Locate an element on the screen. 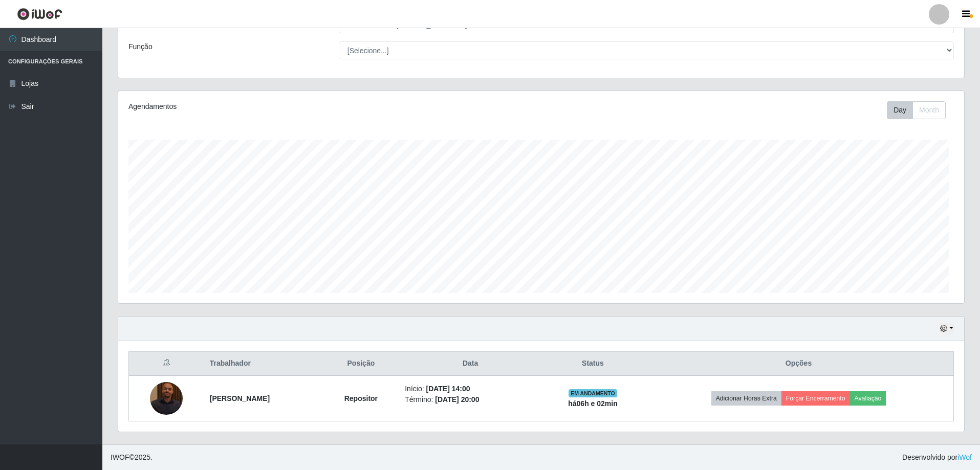 Image resolution: width=980 pixels, height=470 pixels. span: IWOF is located at coordinates (120, 457).